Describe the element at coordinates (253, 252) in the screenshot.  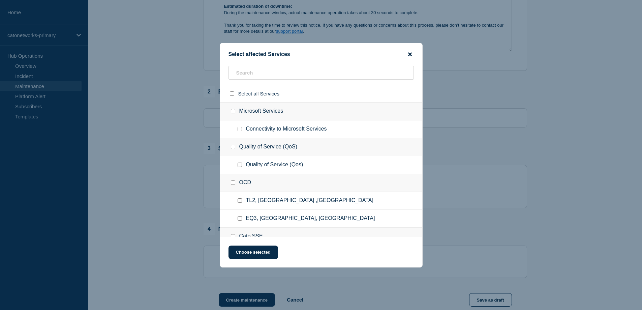
I see `button: Choose selected` at that location.